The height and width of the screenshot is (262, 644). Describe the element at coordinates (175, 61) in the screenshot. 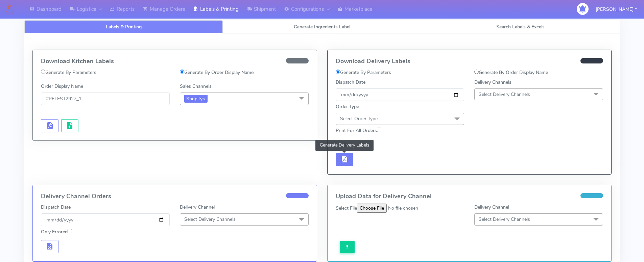

I see `h4: Download Kitchen Labels` at that location.